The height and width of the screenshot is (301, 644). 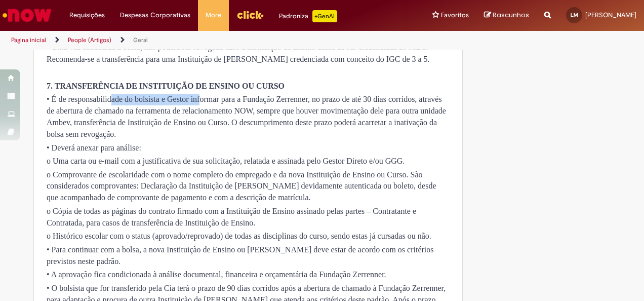 I want to click on a: Geral, so click(x=140, y=40).